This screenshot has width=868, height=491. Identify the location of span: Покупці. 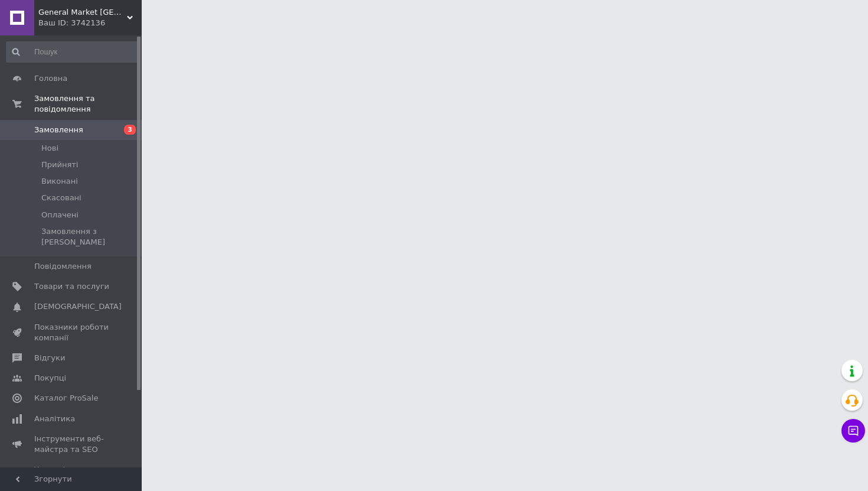
(50, 378).